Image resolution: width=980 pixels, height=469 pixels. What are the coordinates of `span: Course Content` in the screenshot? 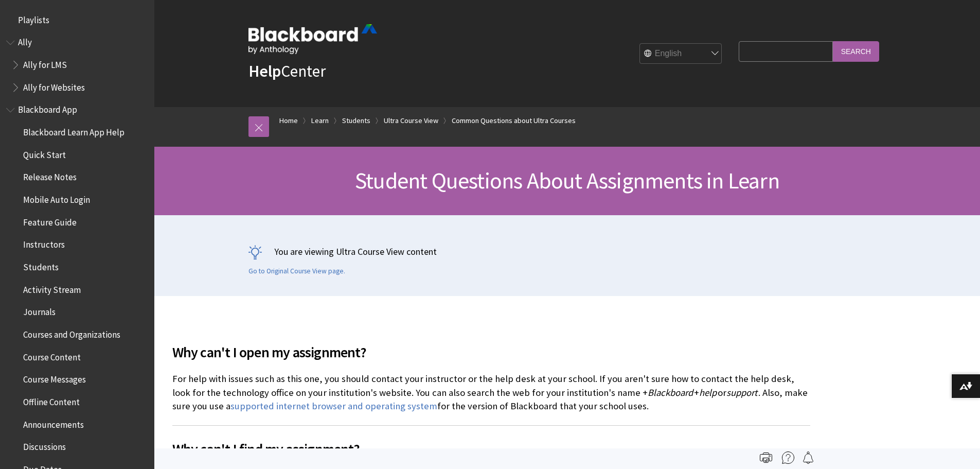 It's located at (52, 355).